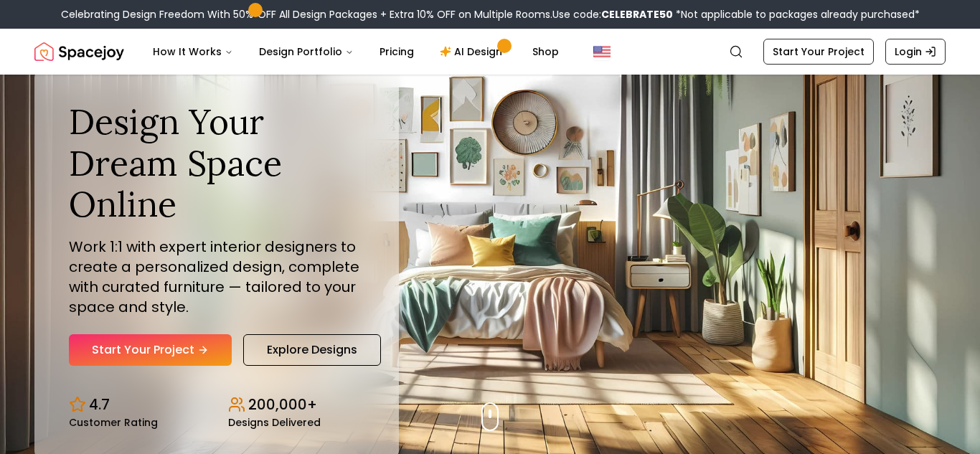  I want to click on small: Customer Rating, so click(113, 422).